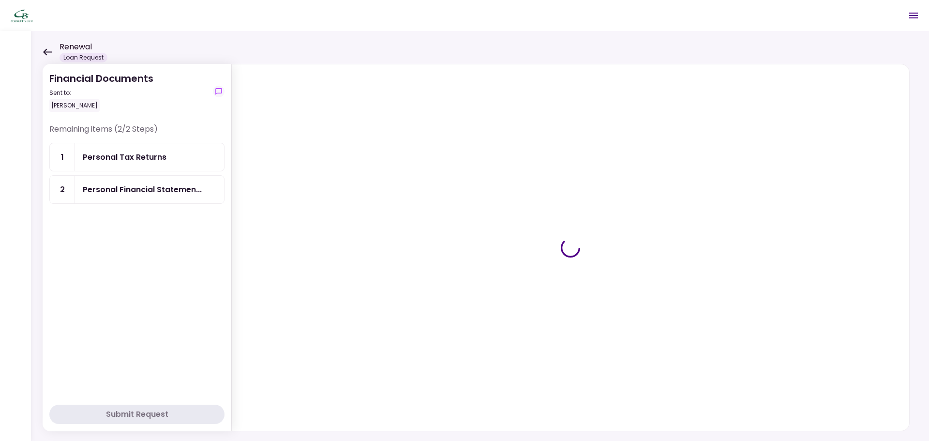 The image size is (929, 441). What do you see at coordinates (83, 58) in the screenshot?
I see `div: Loan Request` at bounding box center [83, 58].